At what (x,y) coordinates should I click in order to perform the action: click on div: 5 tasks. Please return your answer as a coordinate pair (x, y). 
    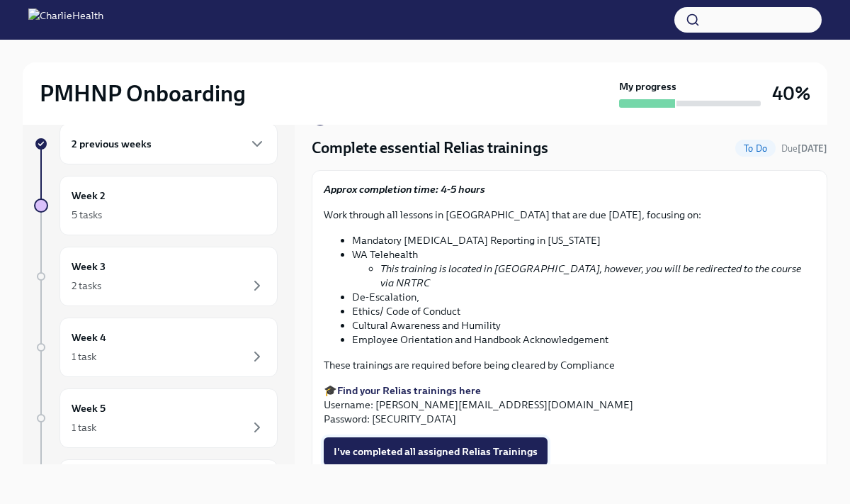
    Looking at the image, I should click on (87, 214).